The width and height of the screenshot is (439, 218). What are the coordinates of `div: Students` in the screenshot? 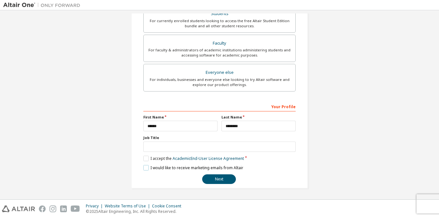 It's located at (219, 14).